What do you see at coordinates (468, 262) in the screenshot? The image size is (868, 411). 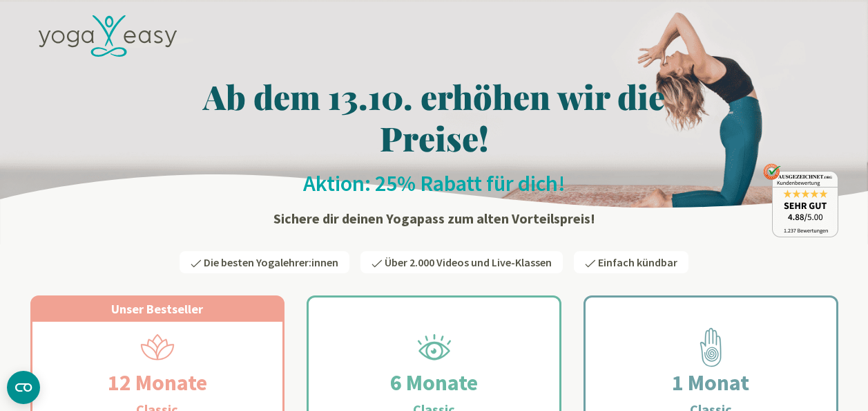 I see `span: Über 2.000 Videos und Live-Klassen` at bounding box center [468, 262].